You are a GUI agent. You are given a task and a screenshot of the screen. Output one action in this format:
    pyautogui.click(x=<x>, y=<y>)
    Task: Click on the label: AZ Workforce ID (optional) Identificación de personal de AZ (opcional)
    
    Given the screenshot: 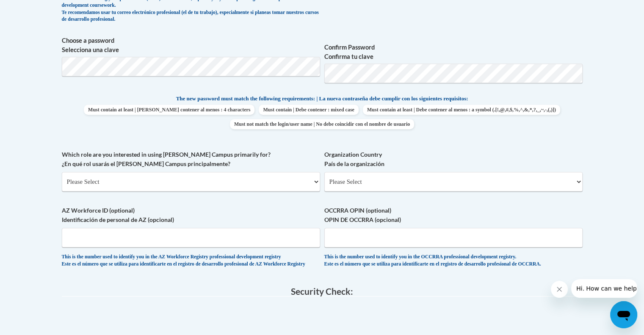 What is the action you would take?
    pyautogui.click(x=191, y=215)
    